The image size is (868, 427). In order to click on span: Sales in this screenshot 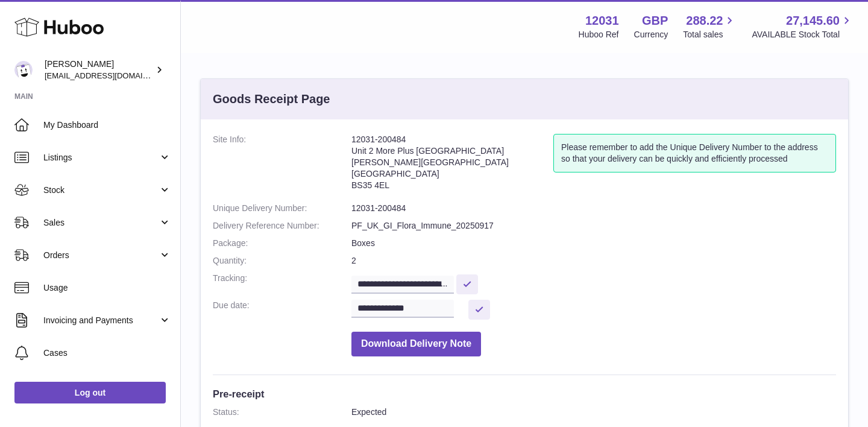, I will do `click(100, 222)`.